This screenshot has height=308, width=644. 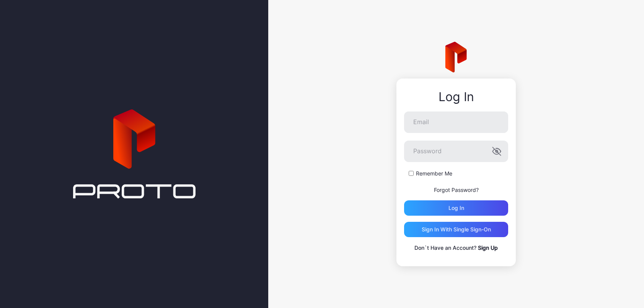 I want to click on a: Sign Up, so click(x=488, y=247).